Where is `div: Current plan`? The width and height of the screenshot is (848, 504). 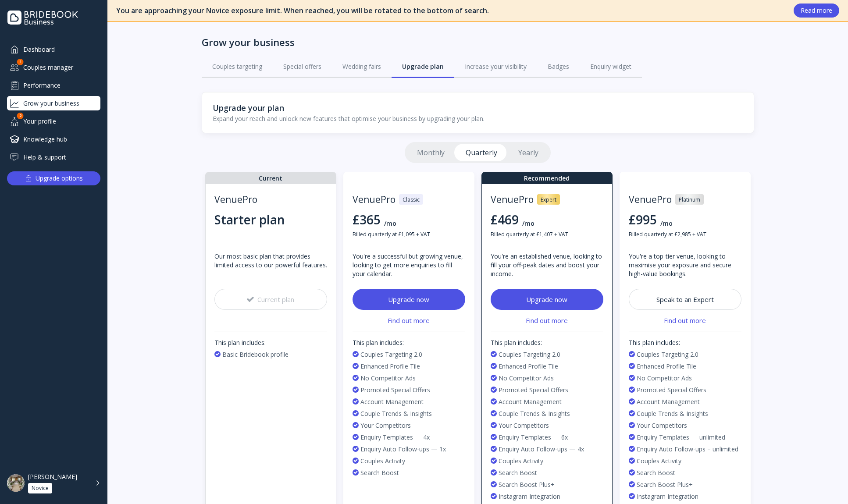
div: Current plan is located at coordinates (270, 299).